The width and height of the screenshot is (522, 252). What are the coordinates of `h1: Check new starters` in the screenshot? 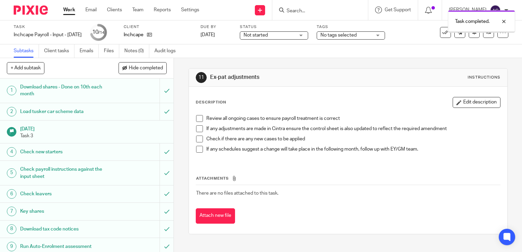 It's located at (64, 152).